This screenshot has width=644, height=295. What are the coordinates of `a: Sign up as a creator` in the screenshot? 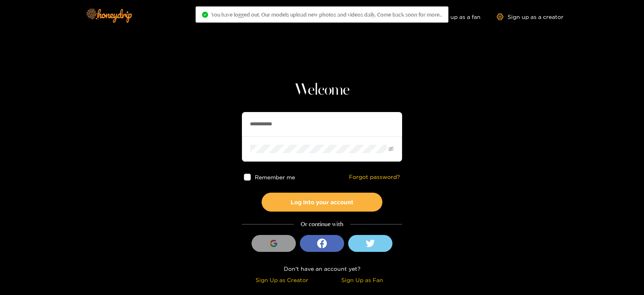 It's located at (530, 17).